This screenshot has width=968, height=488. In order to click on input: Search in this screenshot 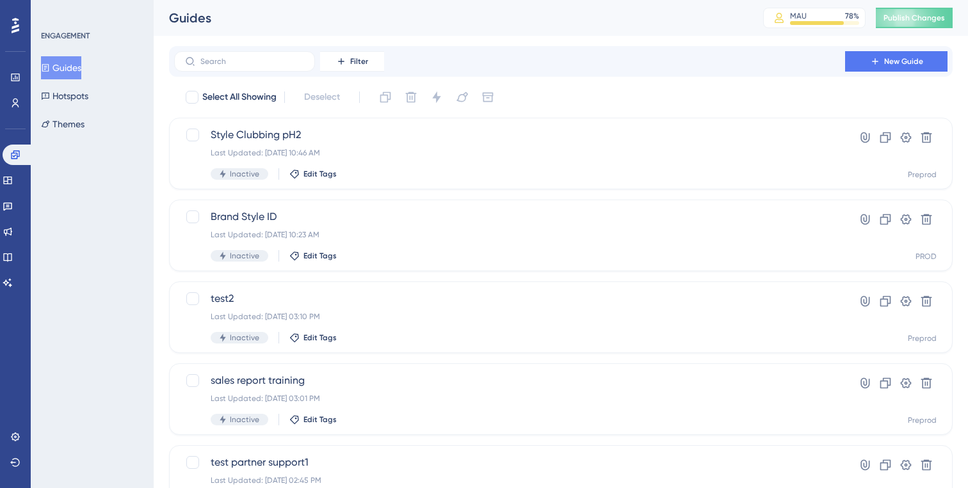, I will do `click(252, 61)`.